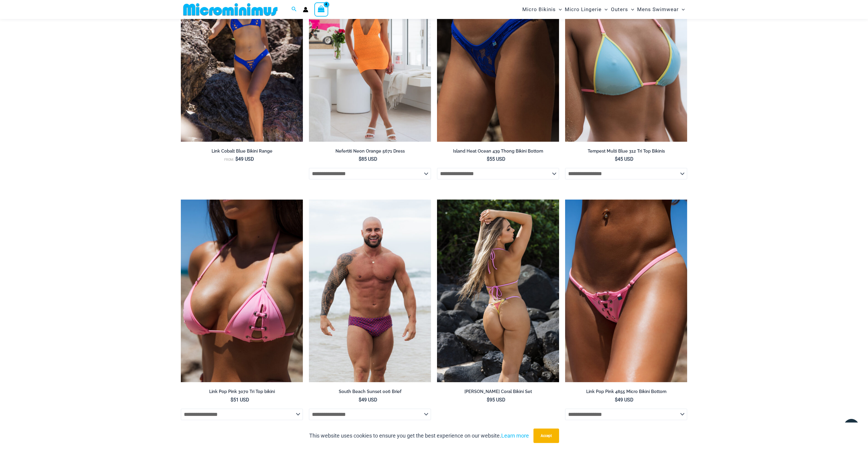 This screenshot has height=449, width=868. I want to click on h2: Link Pop Pink 3070 Tri Top bikini, so click(242, 392).